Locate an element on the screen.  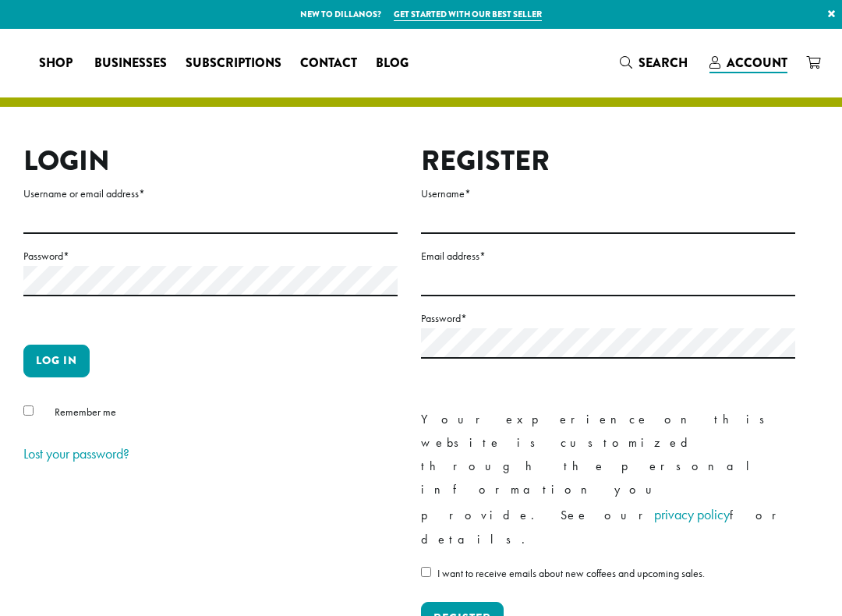
span: Account is located at coordinates (757, 62).